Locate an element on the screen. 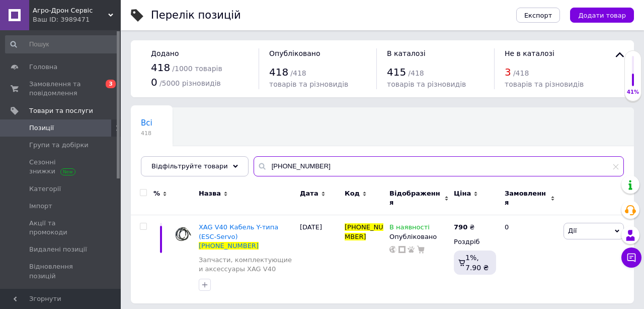  span: Дії is located at coordinates (572, 230).